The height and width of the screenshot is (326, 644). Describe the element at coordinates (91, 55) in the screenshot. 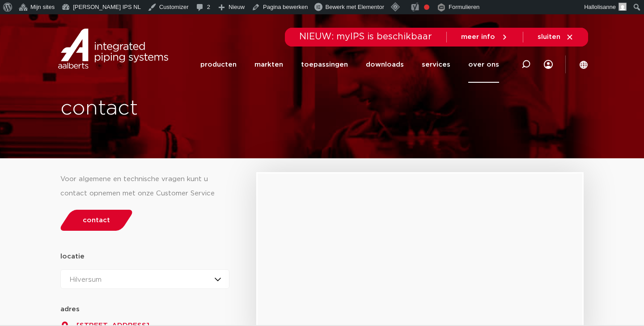

I see `img: tab_keywords_by_traffic_grey.svg` at that location.